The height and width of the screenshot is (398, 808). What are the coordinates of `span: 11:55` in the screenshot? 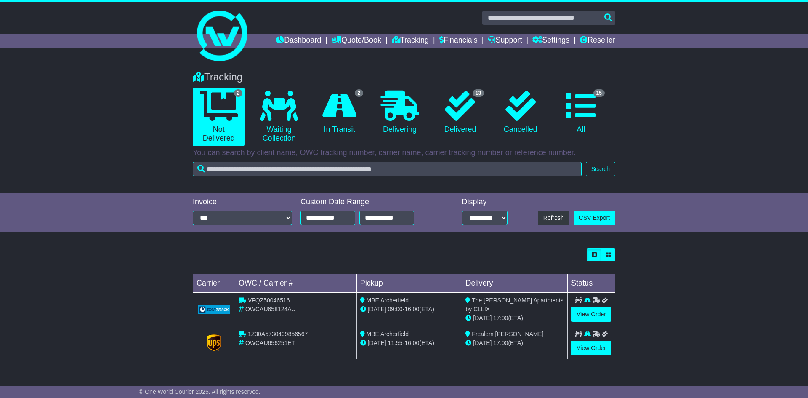 It's located at (395, 342).